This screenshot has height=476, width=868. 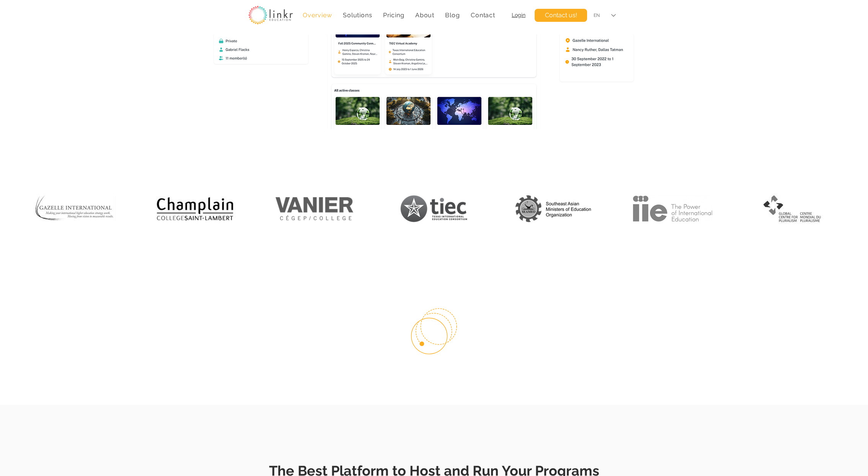 I want to click on img: Logo_TIEC.png, so click(x=434, y=209).